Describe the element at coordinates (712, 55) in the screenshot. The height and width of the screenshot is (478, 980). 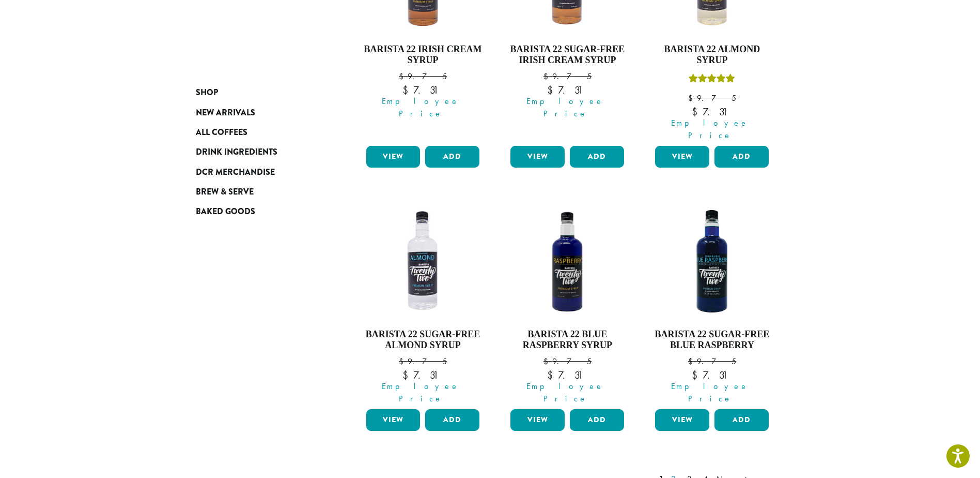
I see `h4: Barista 22 Almond Syrup` at that location.